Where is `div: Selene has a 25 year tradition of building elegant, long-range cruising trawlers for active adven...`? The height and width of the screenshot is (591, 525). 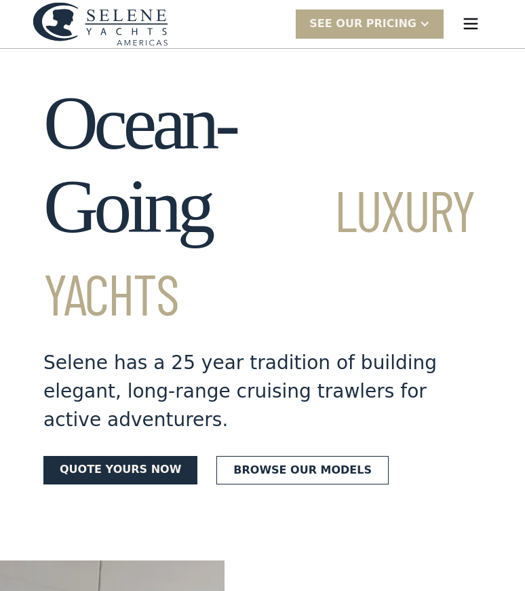
div: Selene has a 25 year tradition of building elegant, long-range cruising trawlers for active adven... is located at coordinates (263, 392).